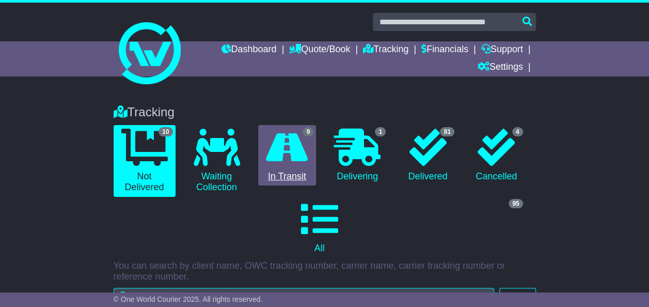 This screenshot has width=649, height=307. Describe the element at coordinates (248, 50) in the screenshot. I see `a: Dashboard` at that location.